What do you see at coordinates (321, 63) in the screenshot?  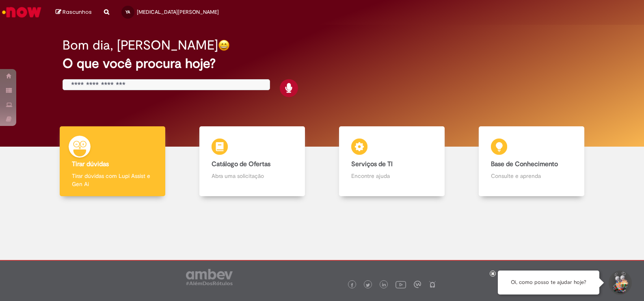 I see `h2: O que você procura hoje?` at bounding box center [321, 63].